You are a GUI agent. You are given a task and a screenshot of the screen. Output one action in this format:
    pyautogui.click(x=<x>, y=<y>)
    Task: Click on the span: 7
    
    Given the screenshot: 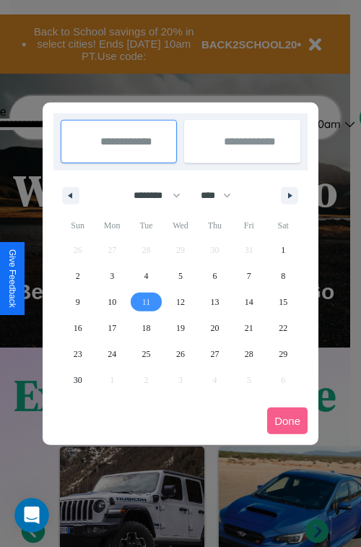 What is the action you would take?
    pyautogui.click(x=249, y=276)
    